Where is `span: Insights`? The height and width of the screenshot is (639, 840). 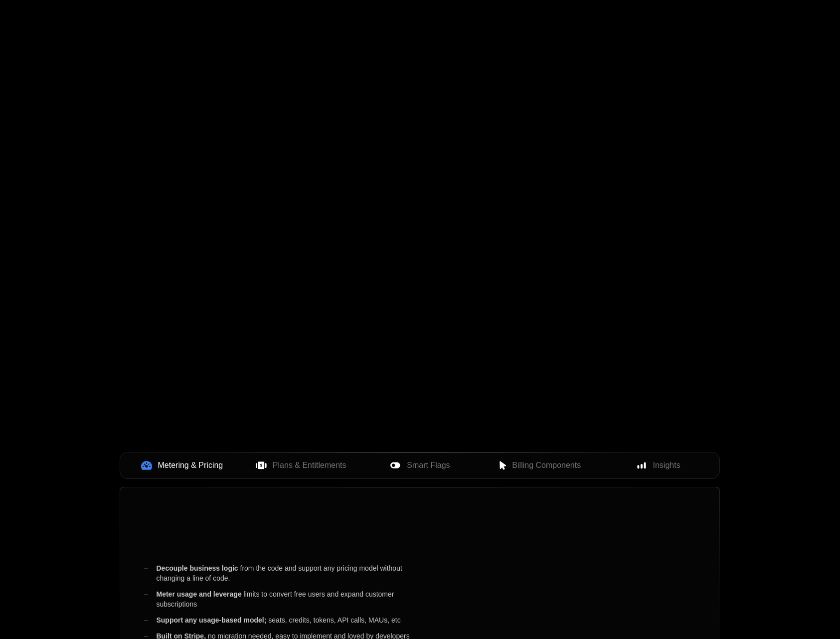
span: Insights is located at coordinates (666, 465).